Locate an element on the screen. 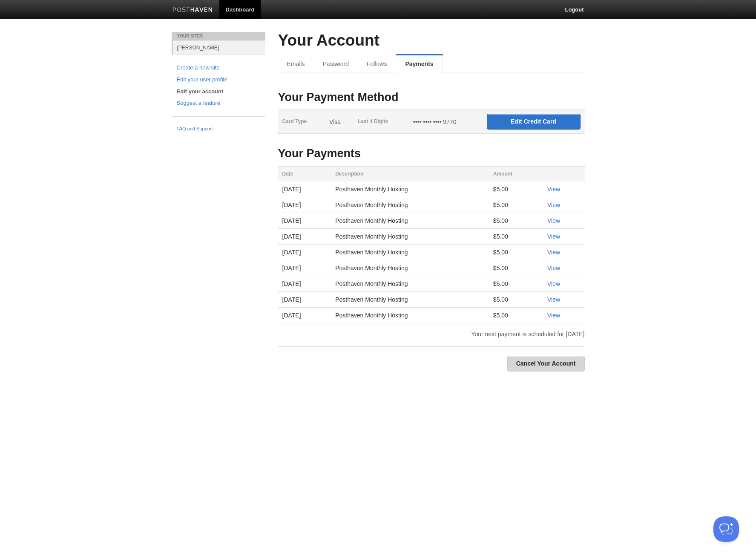 The image size is (756, 559). th: Description is located at coordinates (410, 174).